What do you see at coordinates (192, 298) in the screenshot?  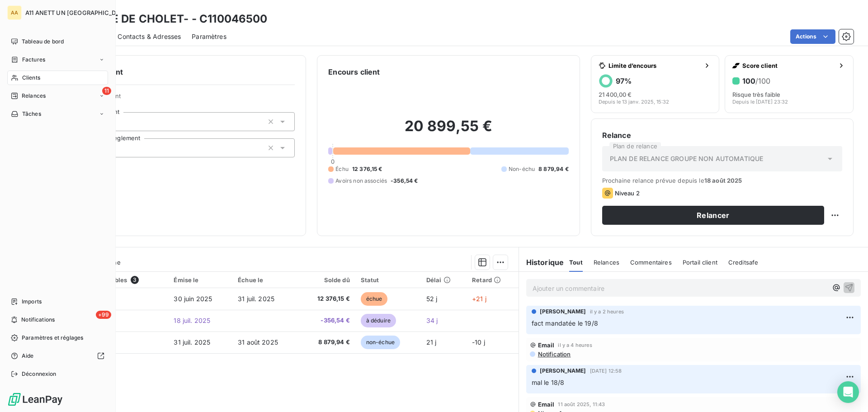 I see `span: 30 juin 2025` at bounding box center [192, 298].